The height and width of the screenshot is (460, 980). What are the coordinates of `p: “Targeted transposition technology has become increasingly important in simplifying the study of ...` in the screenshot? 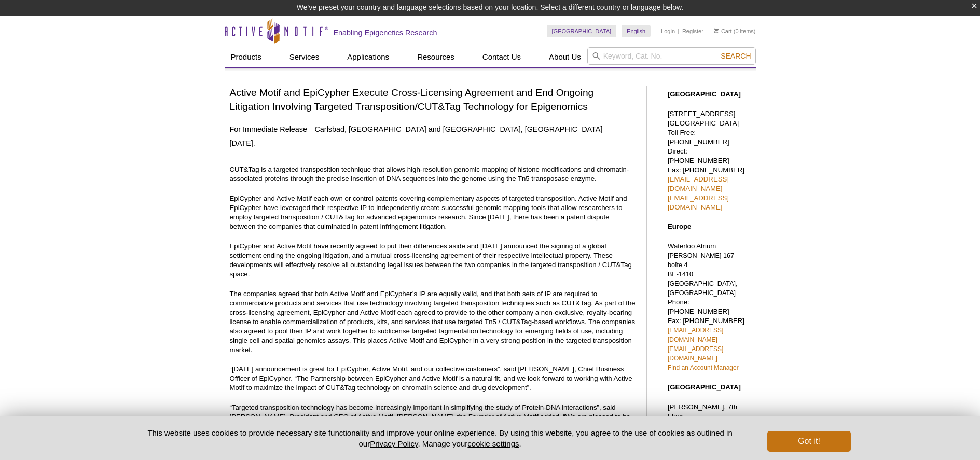 It's located at (433, 417).